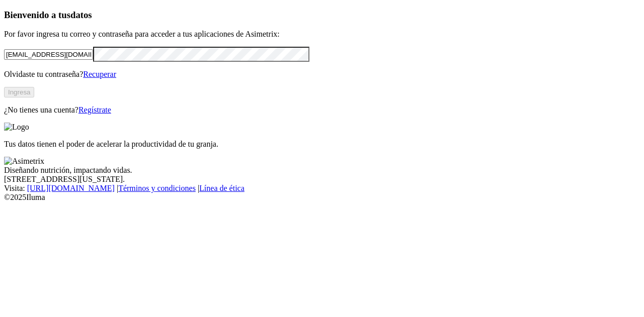 This screenshot has height=317, width=644. I want to click on div: © 2025 Iluma, so click(322, 198).